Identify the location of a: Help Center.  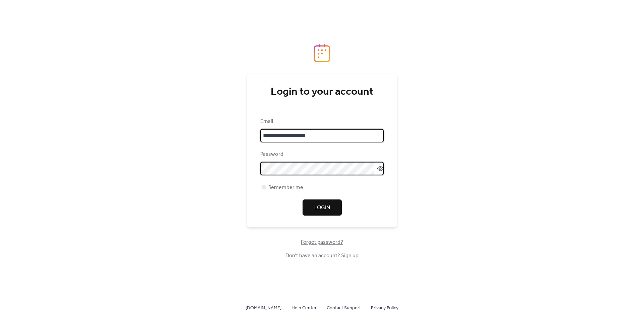
(304, 308).